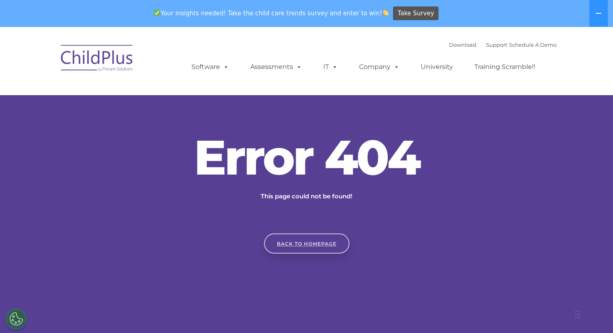 The image size is (613, 333). What do you see at coordinates (504, 67) in the screenshot?
I see `a: Training Scramble!!` at bounding box center [504, 67].